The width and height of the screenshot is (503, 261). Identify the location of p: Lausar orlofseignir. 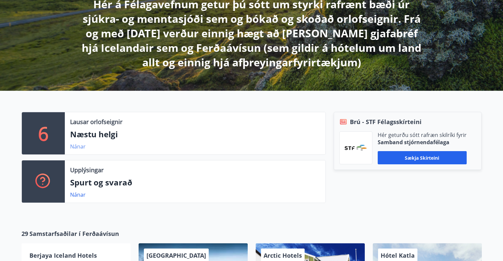
(96, 122).